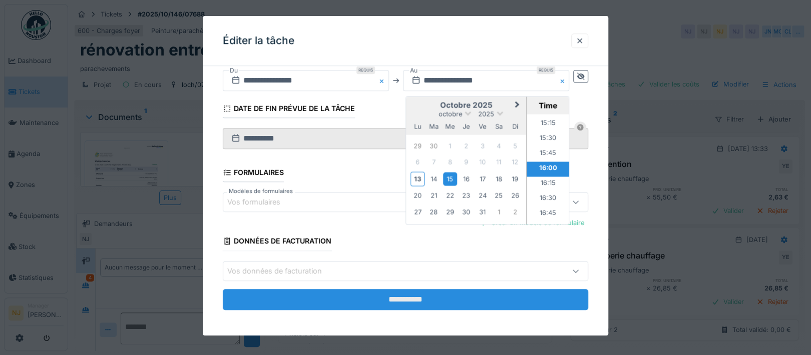 The height and width of the screenshot is (355, 811). What do you see at coordinates (482, 146) in the screenshot?
I see `div: Not available vendredi 3 octobre 2025` at bounding box center [482, 146].